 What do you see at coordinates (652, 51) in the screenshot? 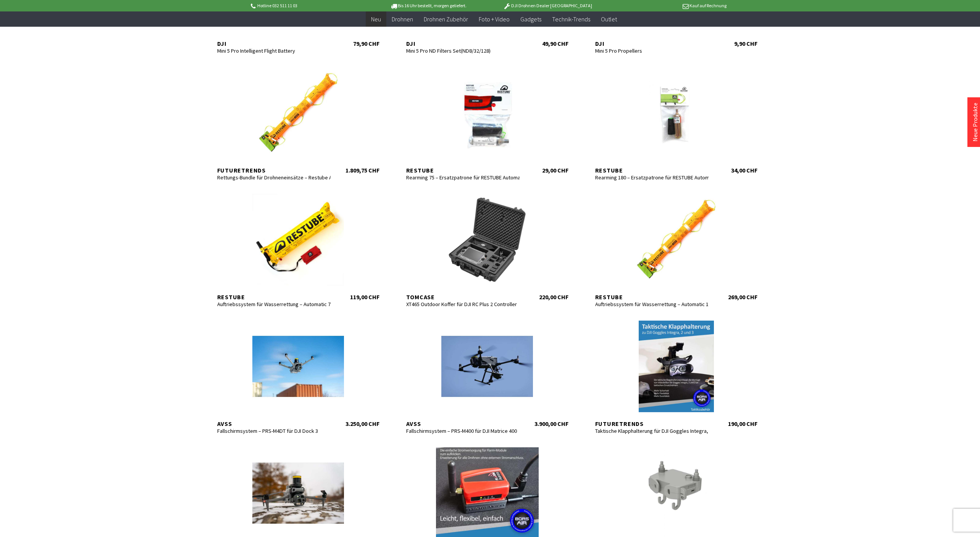
I see `div: Mini 5 Pro Propellers` at bounding box center [652, 51].